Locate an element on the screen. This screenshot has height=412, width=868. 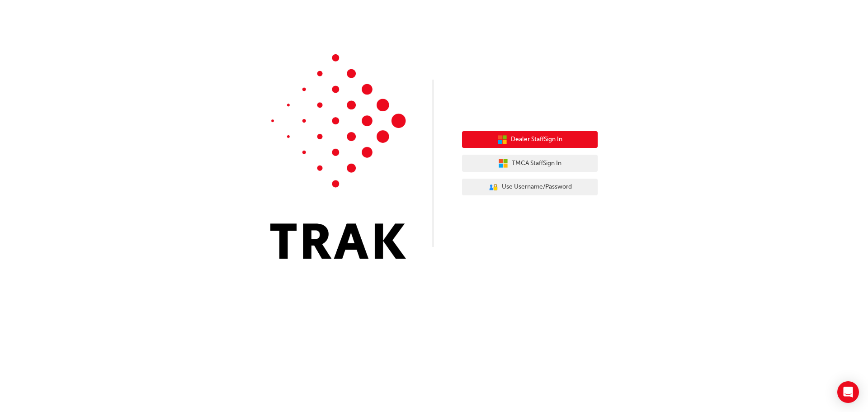
span: Use Username/Password is located at coordinates (537, 187).